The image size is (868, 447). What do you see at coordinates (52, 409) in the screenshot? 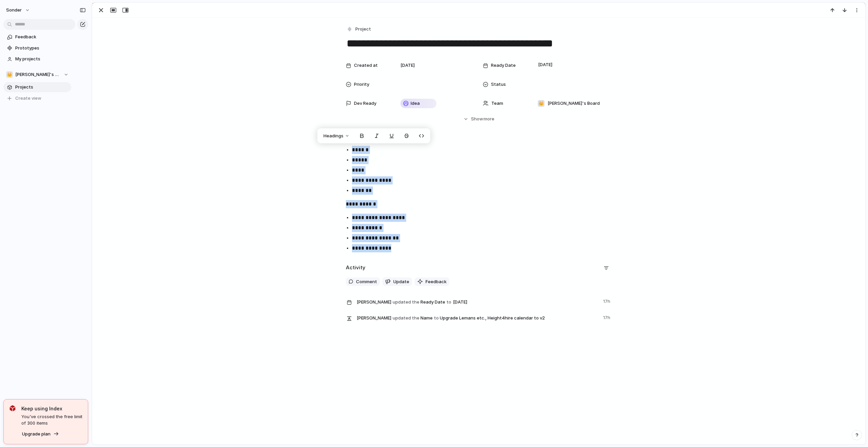
I see `span: Keep using Index` at bounding box center [52, 409].